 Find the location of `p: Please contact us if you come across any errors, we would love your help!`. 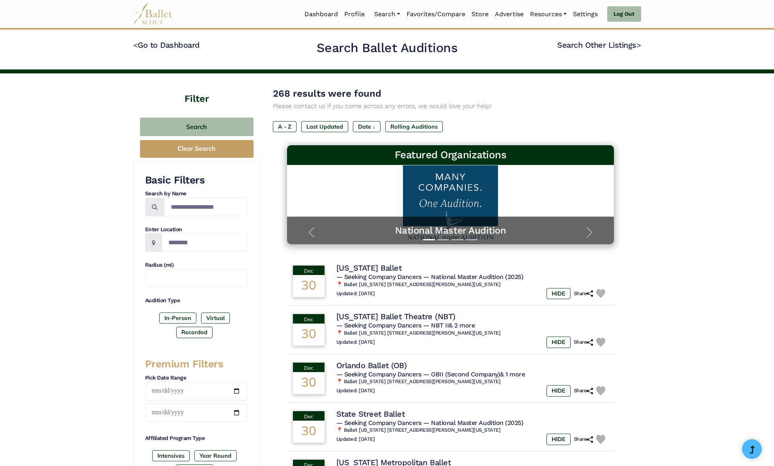

p: Please contact us if you come across any errors, we would love your help! is located at coordinates (451, 106).